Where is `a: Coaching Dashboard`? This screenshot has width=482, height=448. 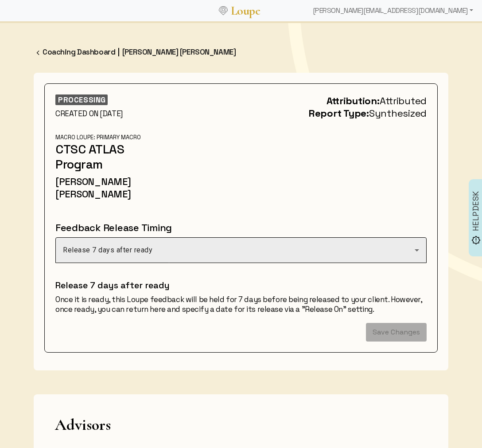
a: Coaching Dashboard is located at coordinates (79, 52).